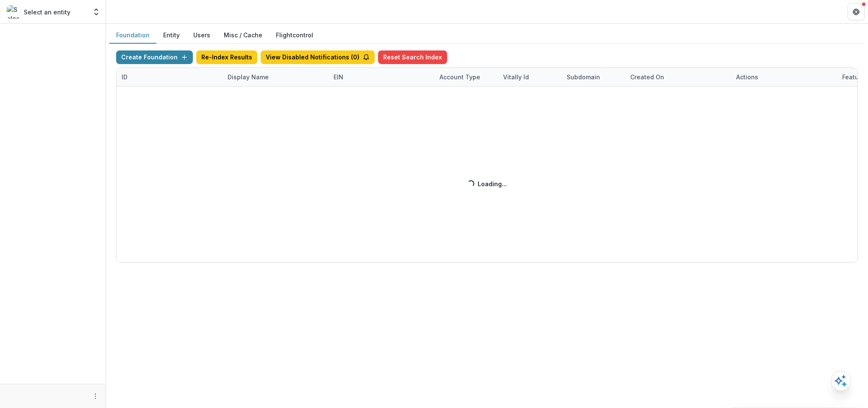 This screenshot has width=868, height=408. What do you see at coordinates (841, 381) in the screenshot?
I see `button: Open AI Assistant` at bounding box center [841, 381].